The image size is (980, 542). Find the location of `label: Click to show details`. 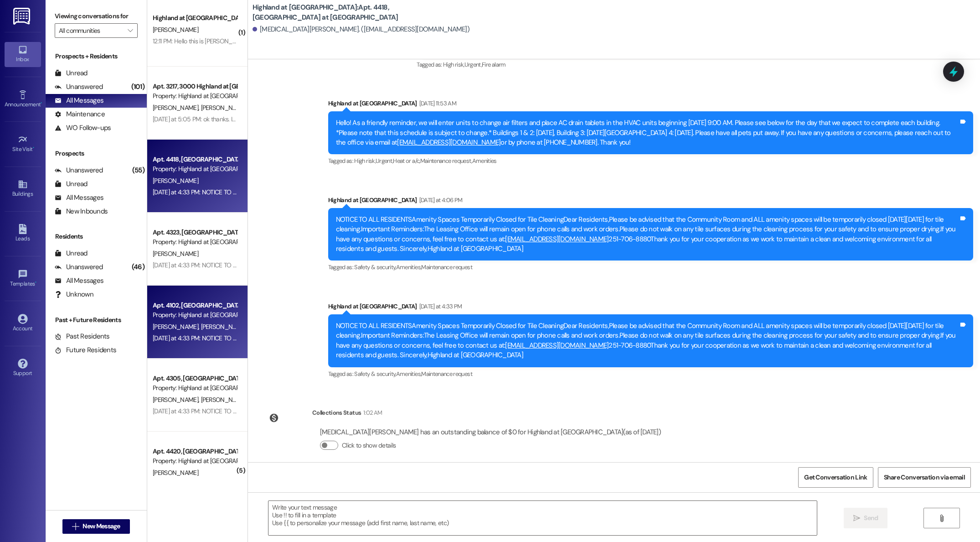

label: Click to show details is located at coordinates (368, 445).